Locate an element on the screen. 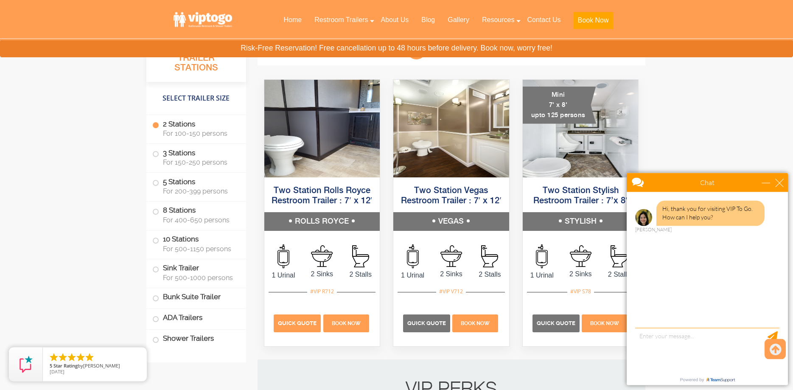 The height and width of the screenshot is (390, 793). a: Resources is located at coordinates (498, 20).